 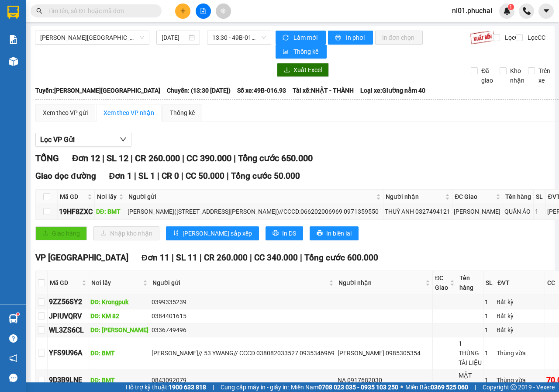 I want to click on span: SL 12, so click(x=117, y=158).